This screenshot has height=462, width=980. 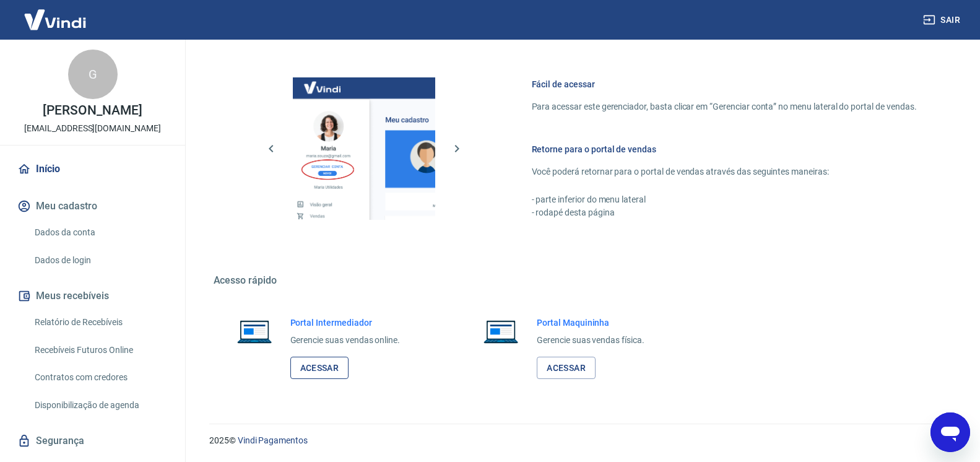 I want to click on h6: Fácil de acessar, so click(x=724, y=84).